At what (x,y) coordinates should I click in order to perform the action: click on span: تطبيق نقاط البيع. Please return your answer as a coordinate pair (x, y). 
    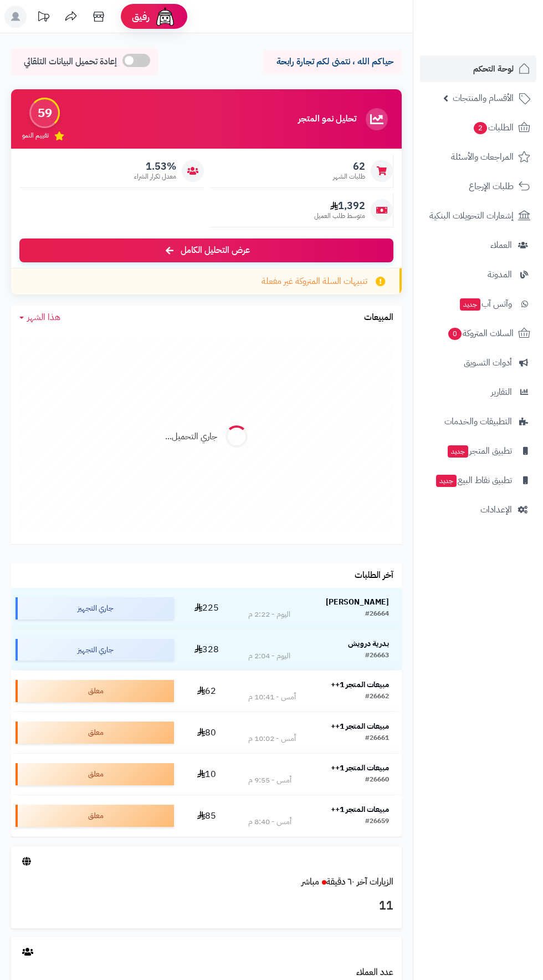
    Looking at the image, I should click on (473, 480).